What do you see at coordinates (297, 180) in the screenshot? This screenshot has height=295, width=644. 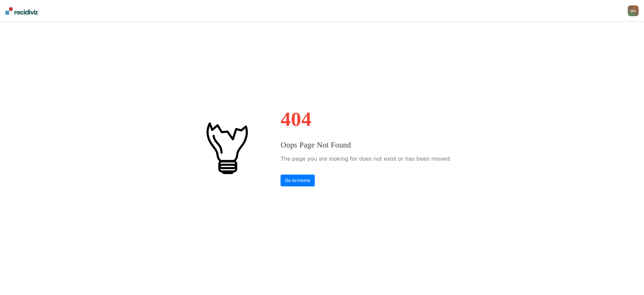 I see `a: Go to Home` at bounding box center [297, 180].